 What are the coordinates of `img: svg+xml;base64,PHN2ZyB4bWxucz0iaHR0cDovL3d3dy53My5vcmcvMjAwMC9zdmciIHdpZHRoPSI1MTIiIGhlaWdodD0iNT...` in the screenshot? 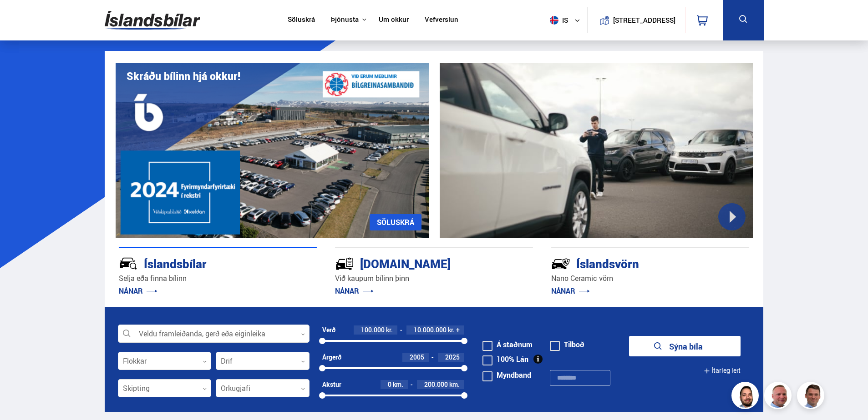 It's located at (554, 20).